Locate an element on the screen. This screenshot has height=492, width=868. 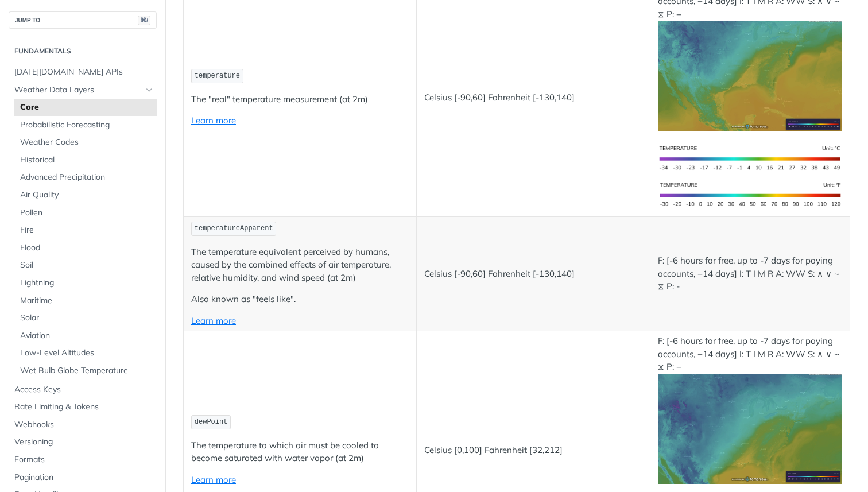
span: Rate Limiting & Tokens is located at coordinates (84, 407).